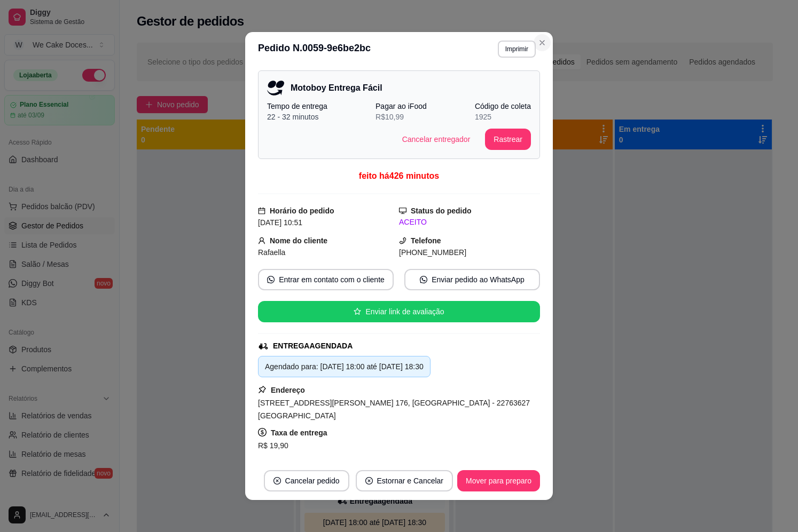 The image size is (798, 532). I want to click on p: Pagar ao iFood, so click(401, 106).